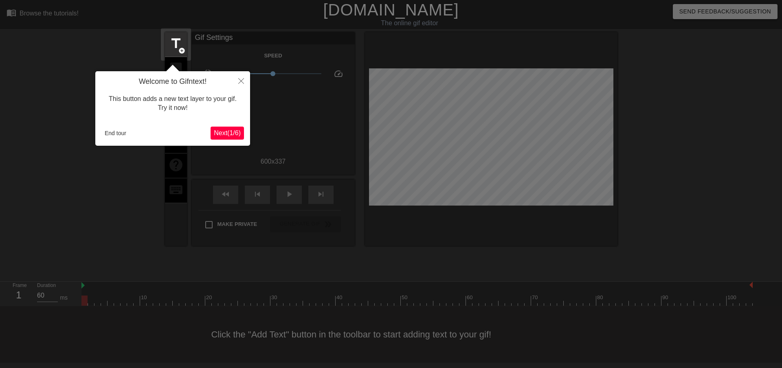  Describe the element at coordinates (173, 82) in the screenshot. I see `h4: Welcome to Gifntext!` at that location.